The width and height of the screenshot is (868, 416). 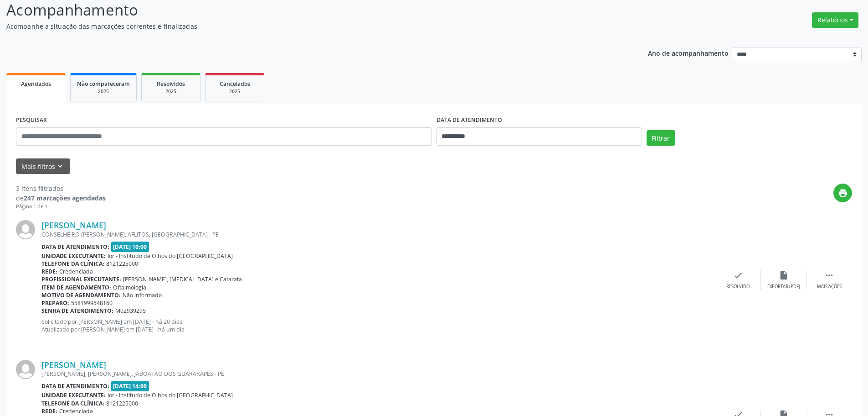 What do you see at coordinates (76, 287) in the screenshot?
I see `b: Item de agendamento:` at bounding box center [76, 287].